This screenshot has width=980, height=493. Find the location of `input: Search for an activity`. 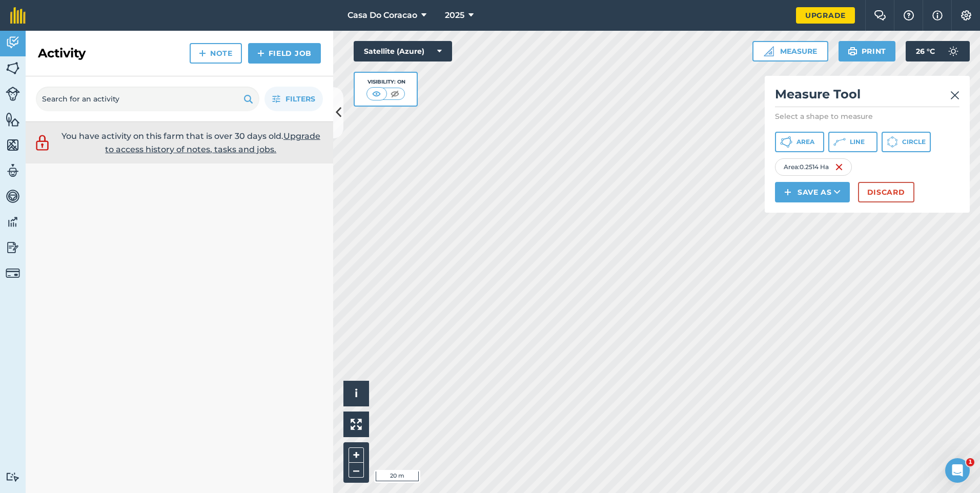

input: Search for an activity is located at coordinates (148, 99).